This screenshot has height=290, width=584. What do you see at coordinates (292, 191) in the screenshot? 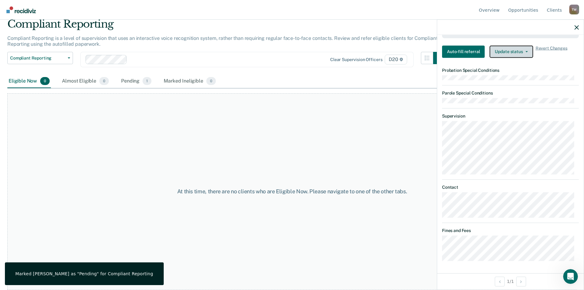
I see `div: At this time, there are no clients who are Eligible Now. Please navigate to one of the other tabs.` at bounding box center [292, 191].